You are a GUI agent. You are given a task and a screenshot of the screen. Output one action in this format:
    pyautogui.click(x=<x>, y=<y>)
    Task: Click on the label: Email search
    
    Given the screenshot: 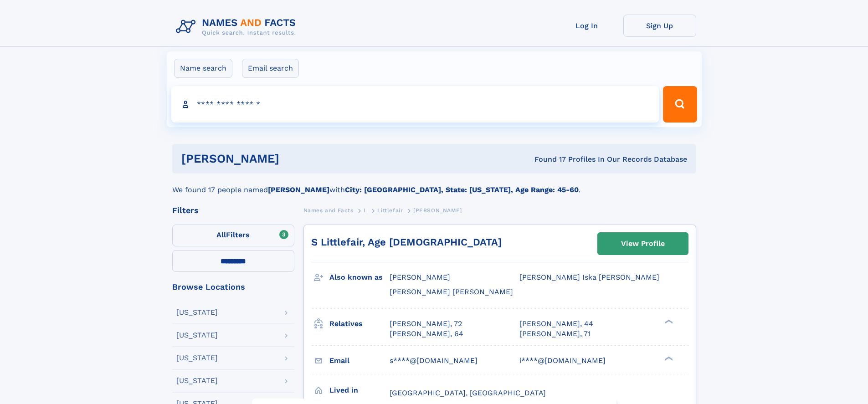 What is the action you would take?
    pyautogui.click(x=270, y=69)
    